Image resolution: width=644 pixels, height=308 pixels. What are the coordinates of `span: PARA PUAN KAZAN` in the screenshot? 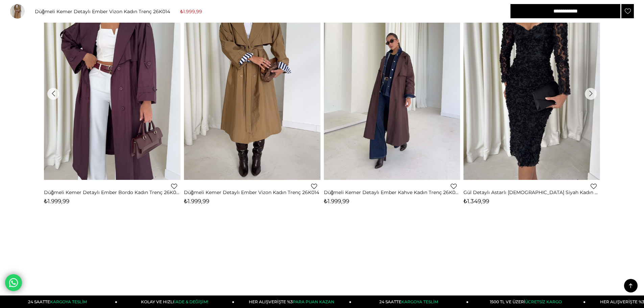 It's located at (313, 302).